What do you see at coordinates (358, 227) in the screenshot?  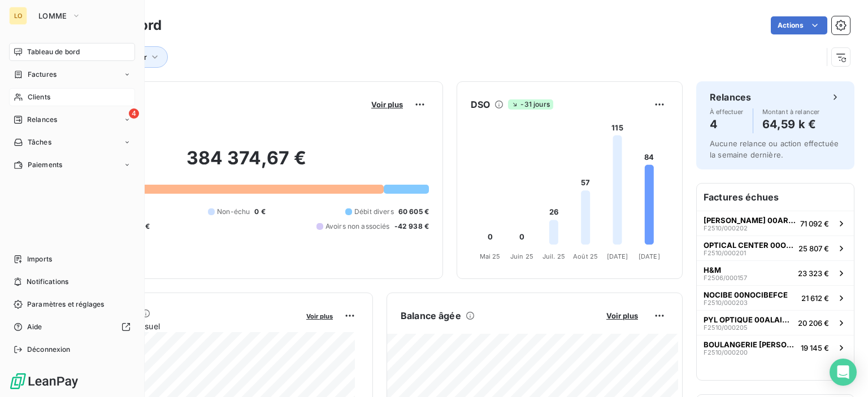 I see `span: Avoirs non associés` at bounding box center [358, 227].